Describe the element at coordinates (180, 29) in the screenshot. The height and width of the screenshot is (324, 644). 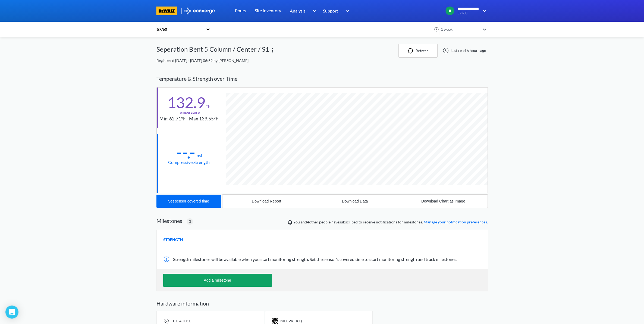
I see `div: 57/60` at that location.